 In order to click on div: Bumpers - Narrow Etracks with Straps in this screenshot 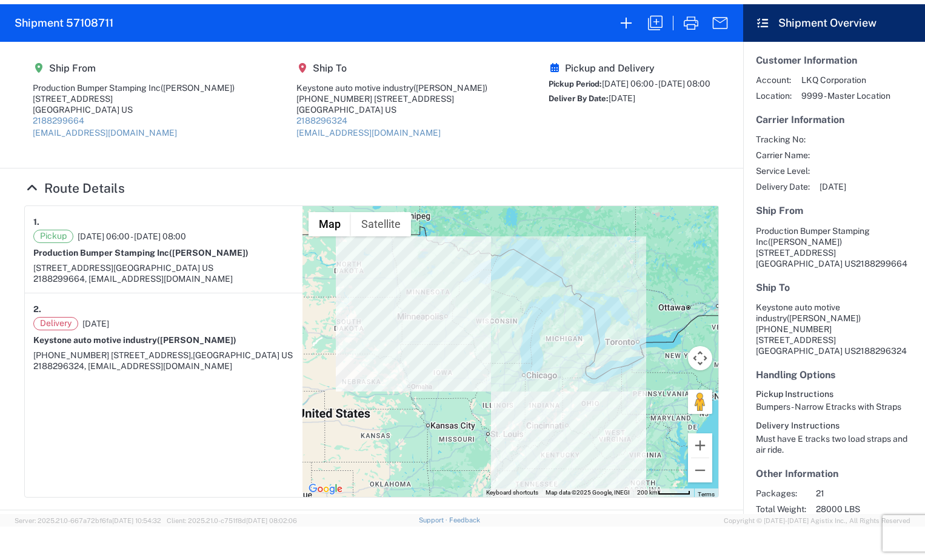, I will do `click(834, 407)`.